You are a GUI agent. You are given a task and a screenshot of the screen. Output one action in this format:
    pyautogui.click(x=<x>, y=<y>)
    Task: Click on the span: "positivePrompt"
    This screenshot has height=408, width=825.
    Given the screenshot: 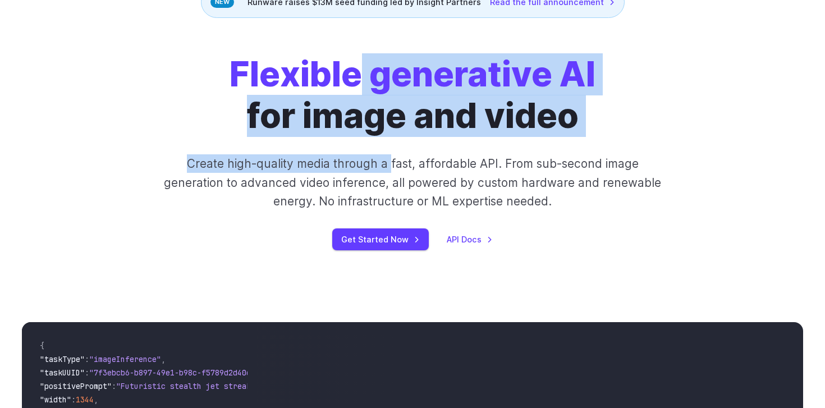 What is the action you would take?
    pyautogui.click(x=76, y=386)
    